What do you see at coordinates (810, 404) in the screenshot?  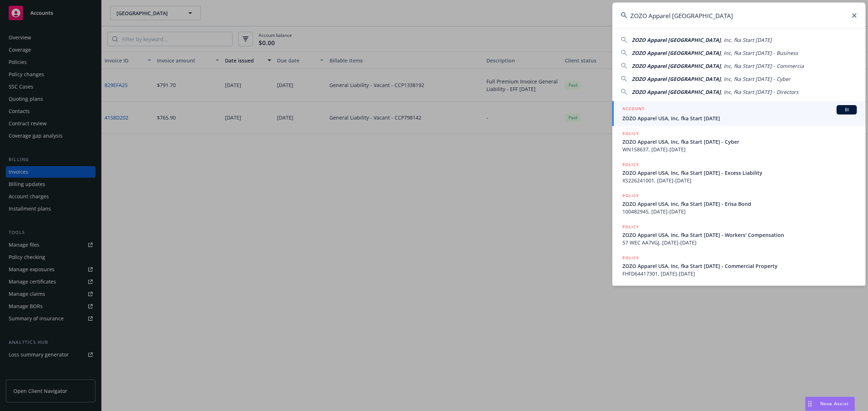 I see `div: Drag to move` at bounding box center [810, 404].